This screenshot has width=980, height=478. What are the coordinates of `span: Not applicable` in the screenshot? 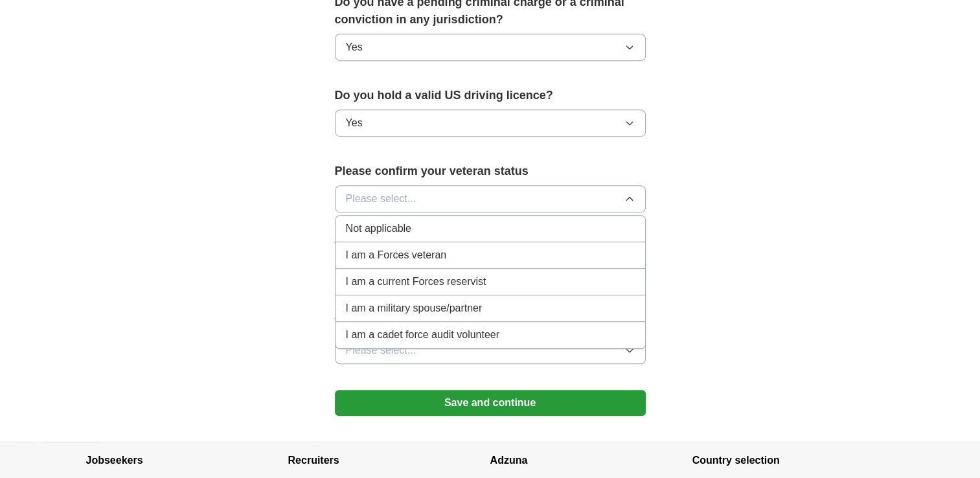 It's located at (378, 229).